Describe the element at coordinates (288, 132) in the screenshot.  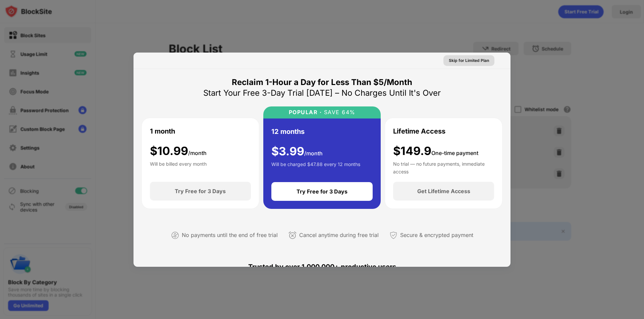
I see `div: 12 months` at that location.